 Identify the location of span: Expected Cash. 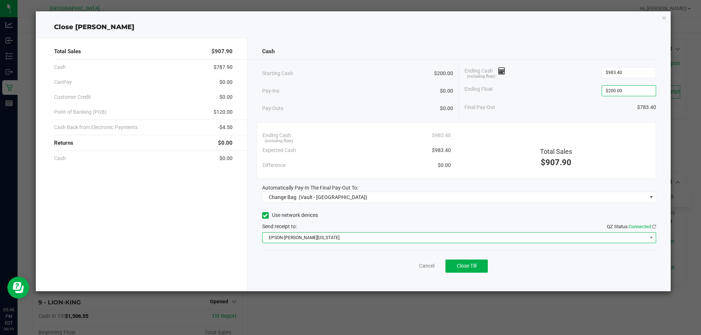
(279, 150).